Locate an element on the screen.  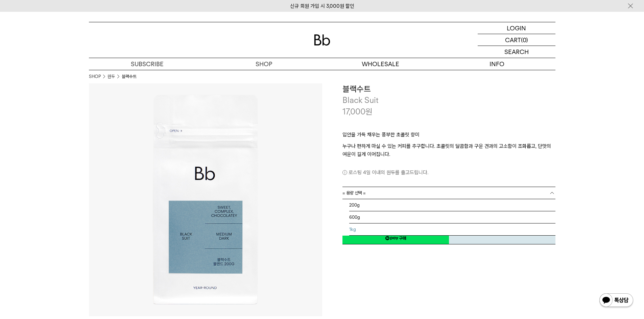
p: Black Suit is located at coordinates (449, 101).